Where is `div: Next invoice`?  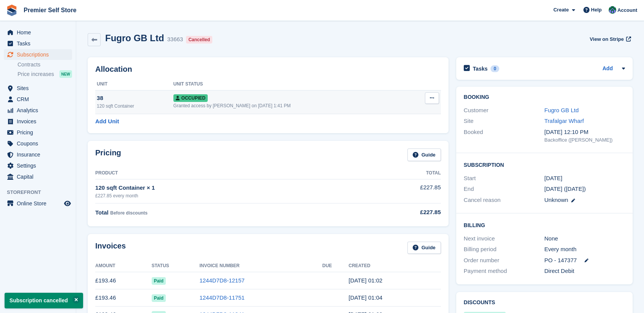 div: Next invoice is located at coordinates (505, 238).